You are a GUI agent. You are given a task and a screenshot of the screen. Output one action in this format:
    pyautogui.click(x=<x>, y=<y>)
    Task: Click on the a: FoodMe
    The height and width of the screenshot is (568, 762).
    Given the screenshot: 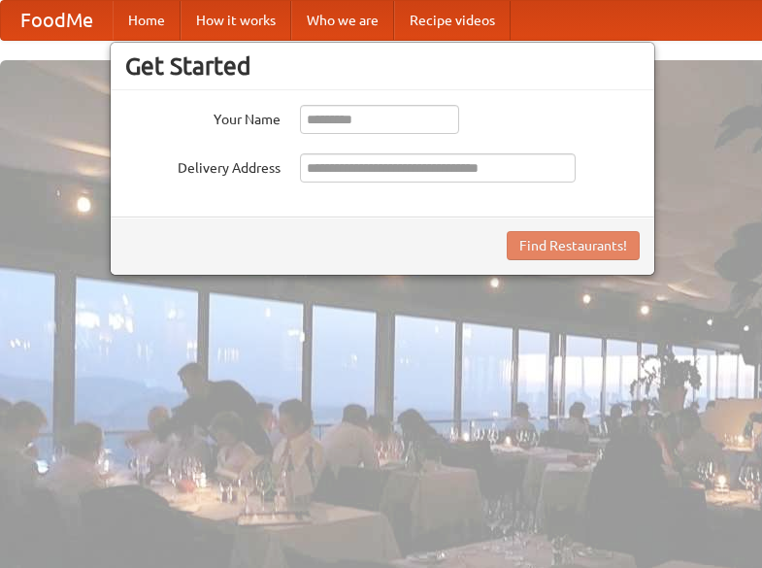 What is the action you would take?
    pyautogui.click(x=56, y=20)
    